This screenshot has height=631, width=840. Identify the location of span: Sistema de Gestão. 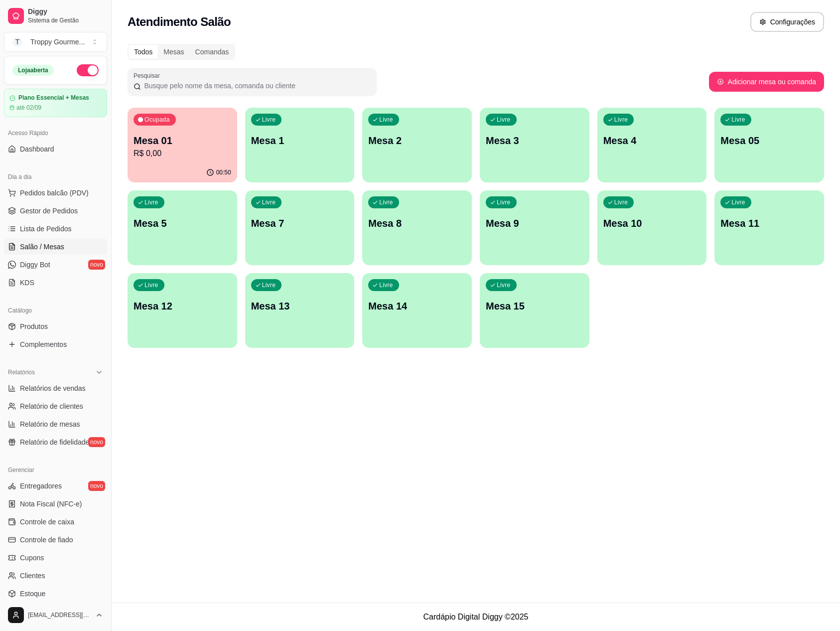
(65, 20).